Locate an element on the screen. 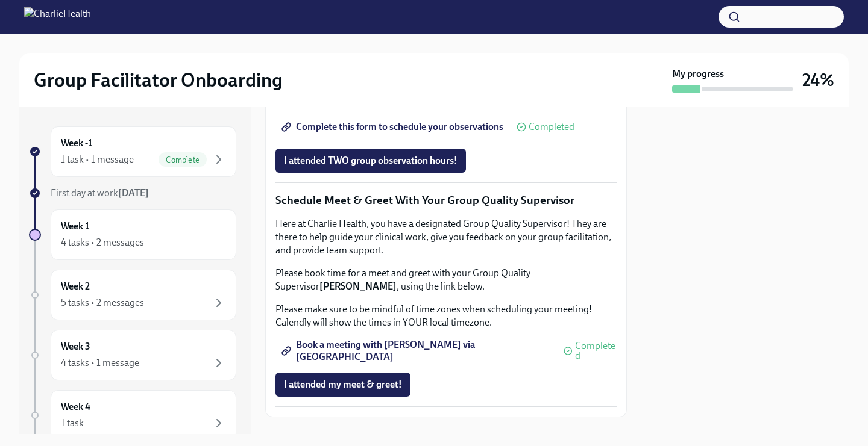  a: Week 41 task is located at coordinates (132, 416).